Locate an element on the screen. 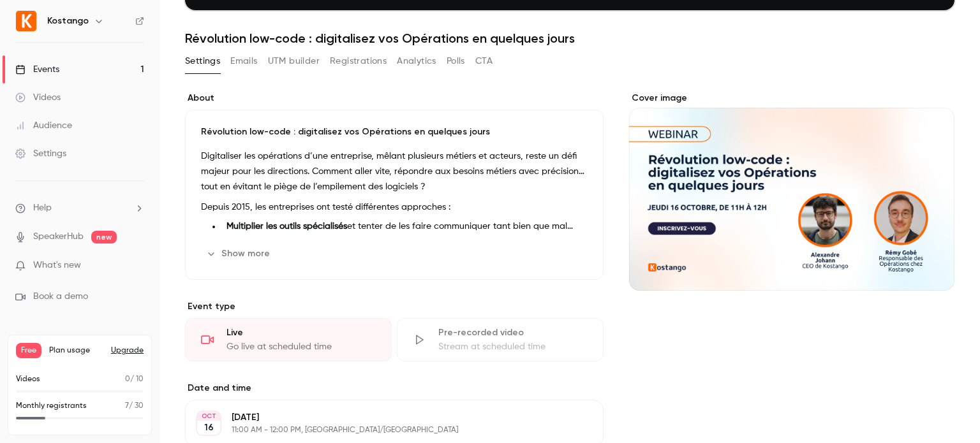 This screenshot has width=980, height=443. span: Book a demo is located at coordinates (61, 297).